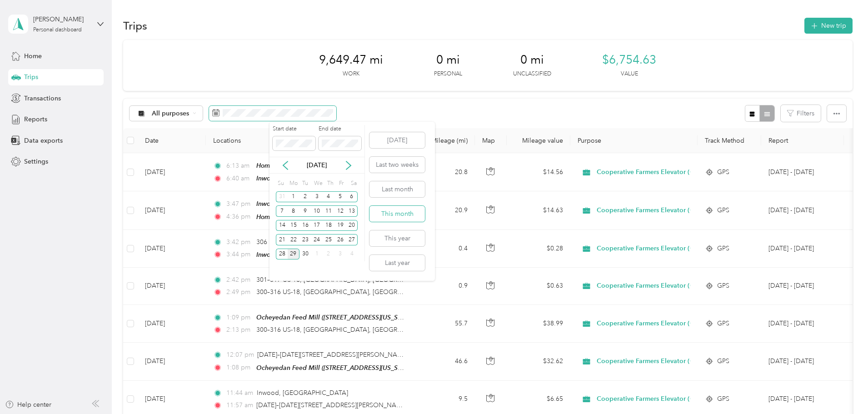  What do you see at coordinates (340, 211) in the screenshot?
I see `div: 12` at bounding box center [340, 211].